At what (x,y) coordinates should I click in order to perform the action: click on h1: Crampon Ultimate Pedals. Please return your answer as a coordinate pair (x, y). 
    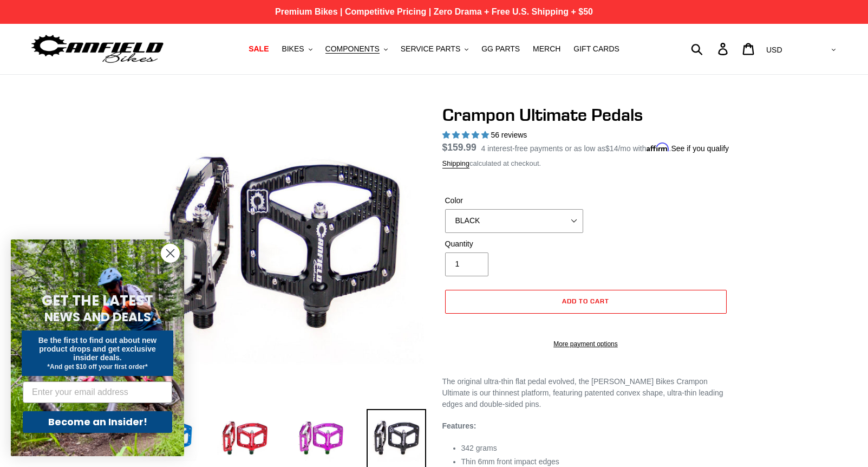
    Looking at the image, I should click on (586, 115).